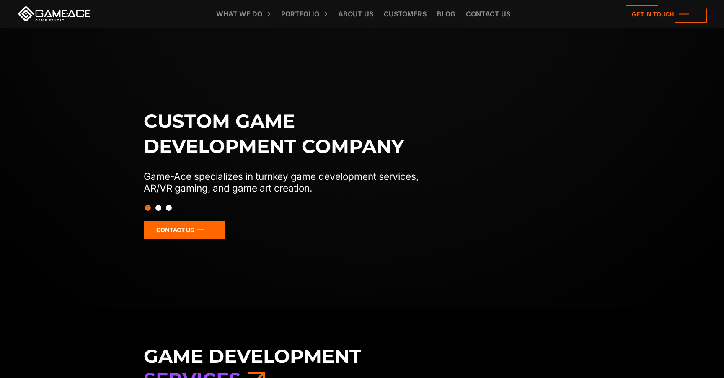 The width and height of the screenshot is (724, 378). What do you see at coordinates (158, 208) in the screenshot?
I see `button: Slide 2` at bounding box center [158, 208].